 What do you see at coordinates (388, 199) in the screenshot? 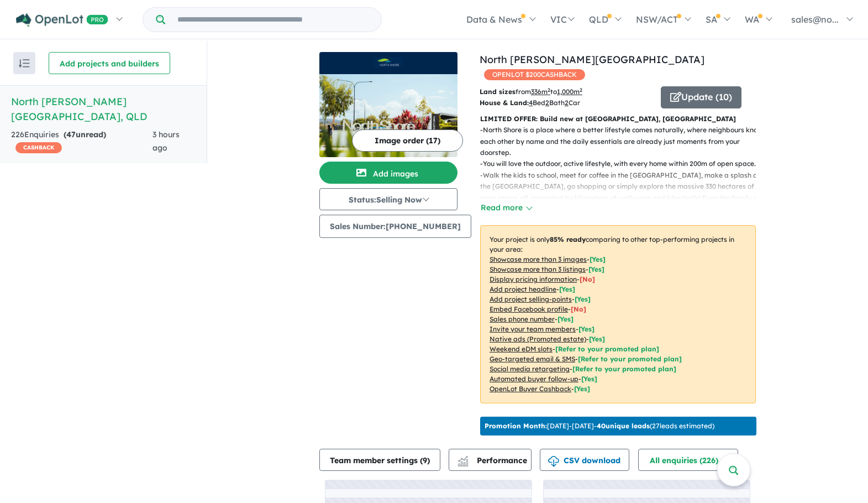
I see `button: Status:Selling Now` at bounding box center [388, 199].